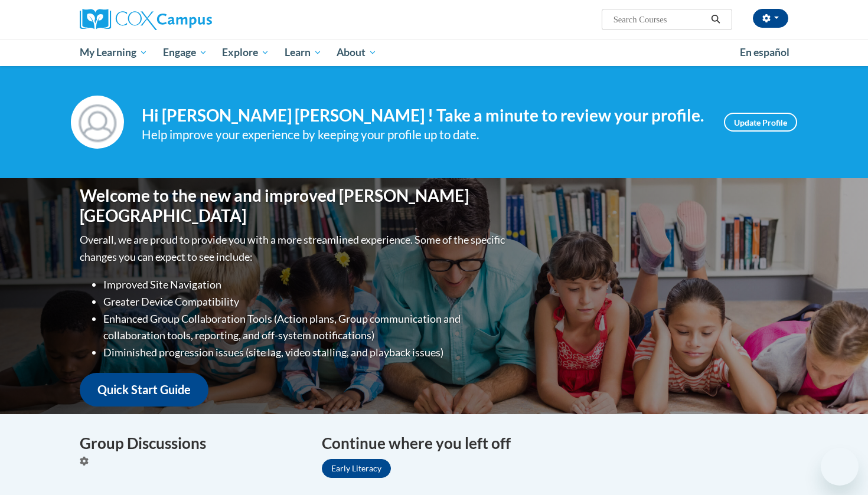 The height and width of the screenshot is (495, 868). Describe the element at coordinates (113, 52) in the screenshot. I see `span: My Learning` at that location.